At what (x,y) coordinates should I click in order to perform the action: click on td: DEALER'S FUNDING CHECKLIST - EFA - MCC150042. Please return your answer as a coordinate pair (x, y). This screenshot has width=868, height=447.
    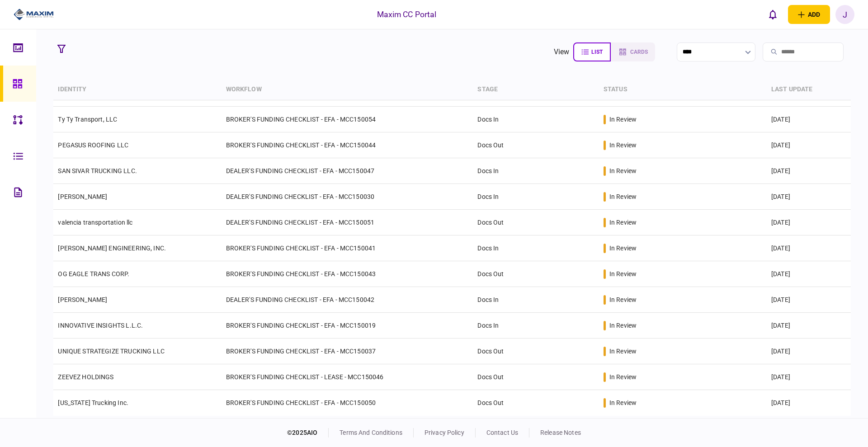
    Looking at the image, I should click on (347, 299).